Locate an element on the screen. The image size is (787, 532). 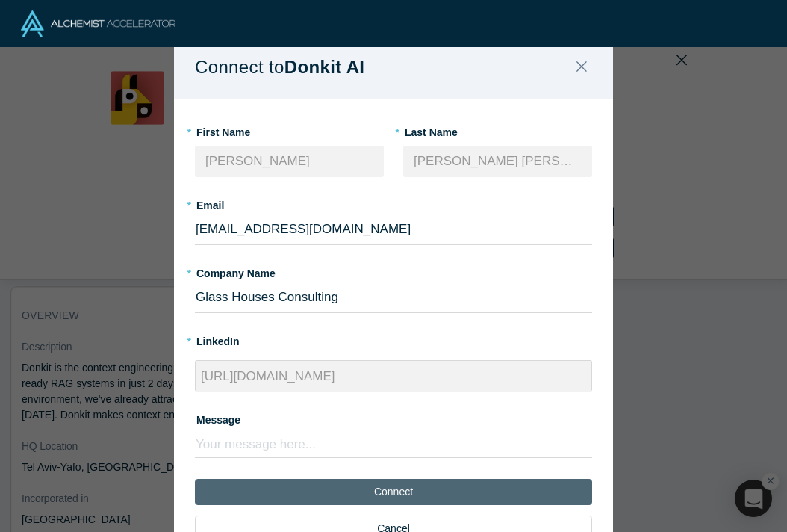
button: Close is located at coordinates (582, 68).